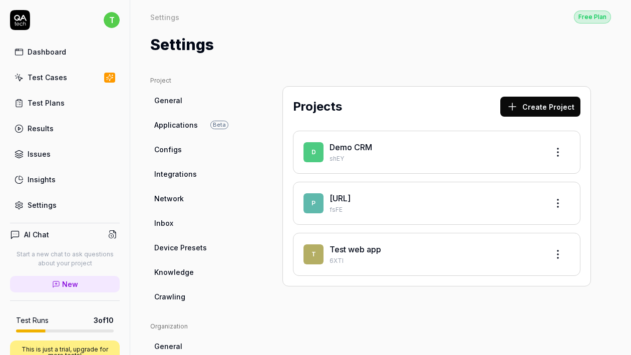 The image size is (631, 355). I want to click on span: t, so click(112, 20).